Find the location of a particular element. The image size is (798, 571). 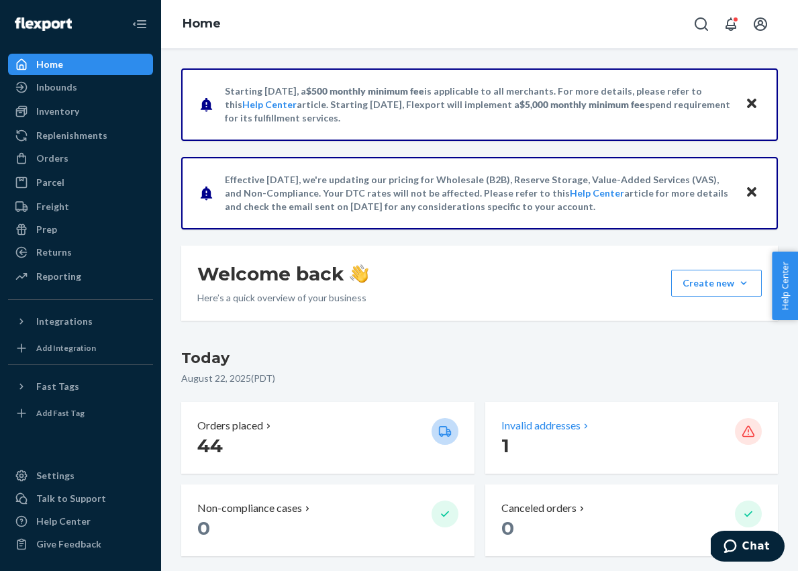

a: Returns is located at coordinates (81, 252).